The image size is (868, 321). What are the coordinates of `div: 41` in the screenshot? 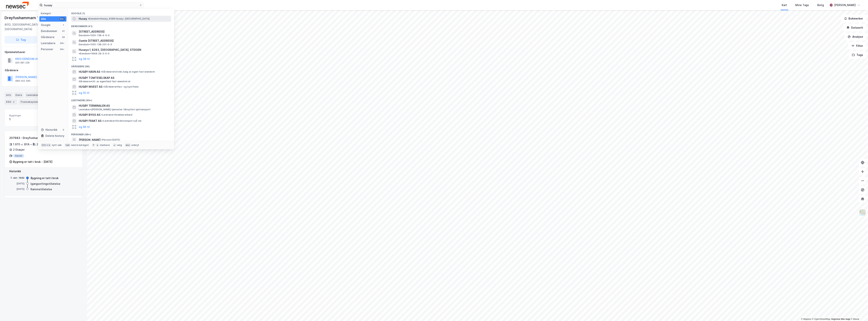 It's located at (63, 31).